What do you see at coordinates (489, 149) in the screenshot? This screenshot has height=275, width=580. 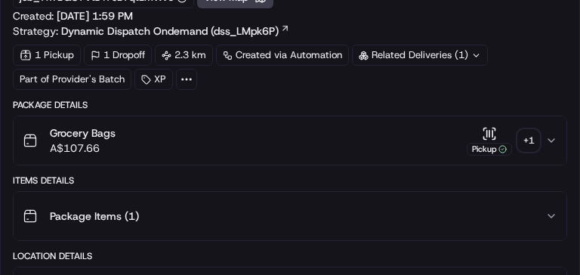 I see `div: Pickup` at bounding box center [489, 149].